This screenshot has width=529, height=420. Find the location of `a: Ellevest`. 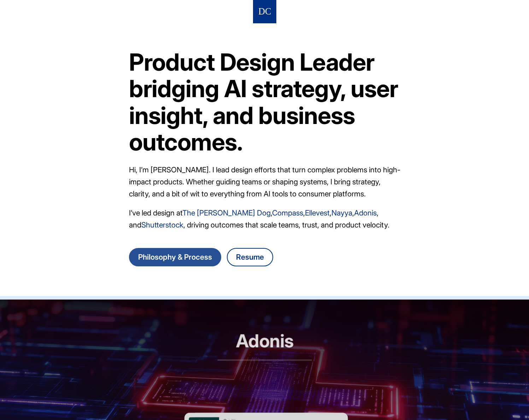

a: Ellevest is located at coordinates (317, 212).